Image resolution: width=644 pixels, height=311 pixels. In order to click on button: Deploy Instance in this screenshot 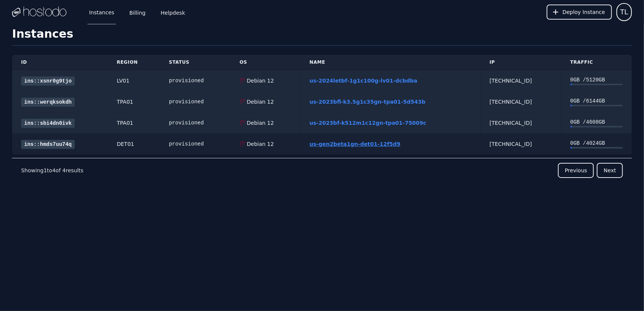, I will do `click(579, 12)`.